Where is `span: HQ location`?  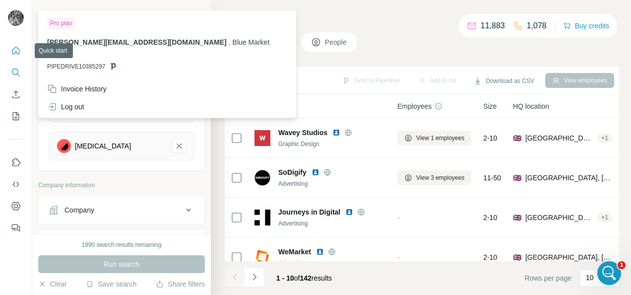 span: HQ location is located at coordinates (531, 106).